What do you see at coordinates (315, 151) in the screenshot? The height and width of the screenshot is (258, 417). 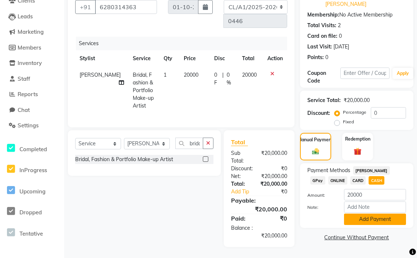 I see `img: _cash.svg` at bounding box center [315, 151].